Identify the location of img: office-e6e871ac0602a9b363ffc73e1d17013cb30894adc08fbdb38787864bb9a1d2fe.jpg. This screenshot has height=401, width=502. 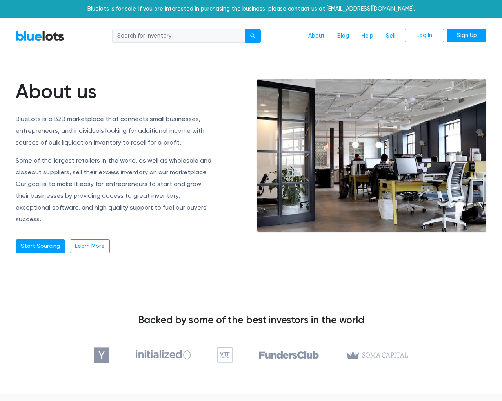
(371, 156).